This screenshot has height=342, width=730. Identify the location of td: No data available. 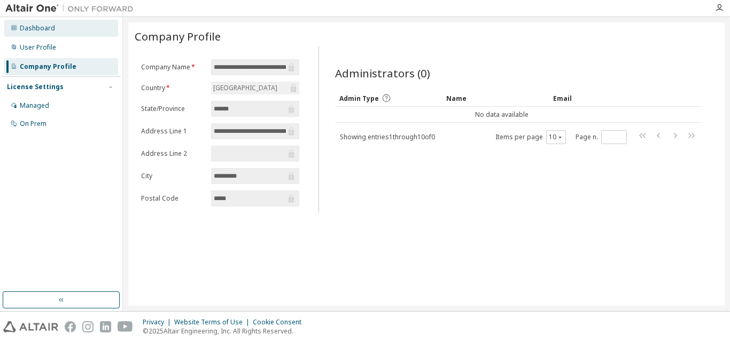
(501, 115).